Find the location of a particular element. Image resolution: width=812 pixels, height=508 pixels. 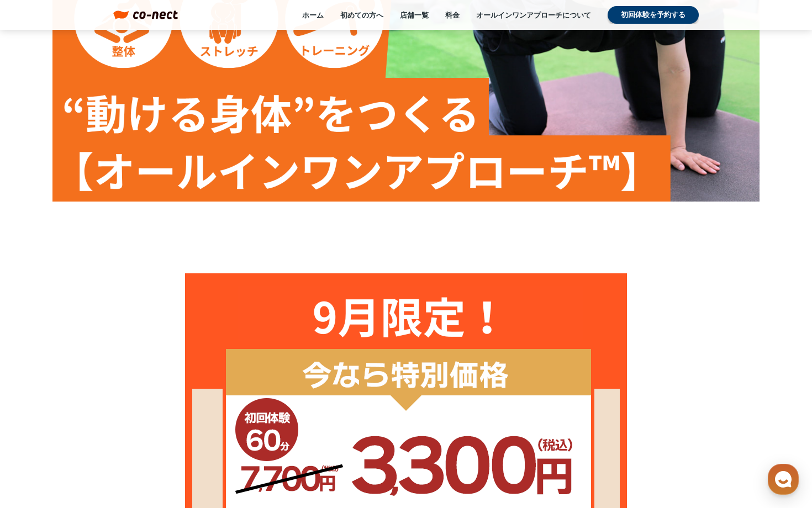

span: チャット is located at coordinates (108, 372).